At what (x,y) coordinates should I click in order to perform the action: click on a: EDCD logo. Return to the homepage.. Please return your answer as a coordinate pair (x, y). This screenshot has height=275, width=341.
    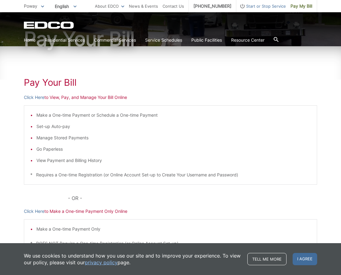
    Looking at the image, I should click on (49, 25).